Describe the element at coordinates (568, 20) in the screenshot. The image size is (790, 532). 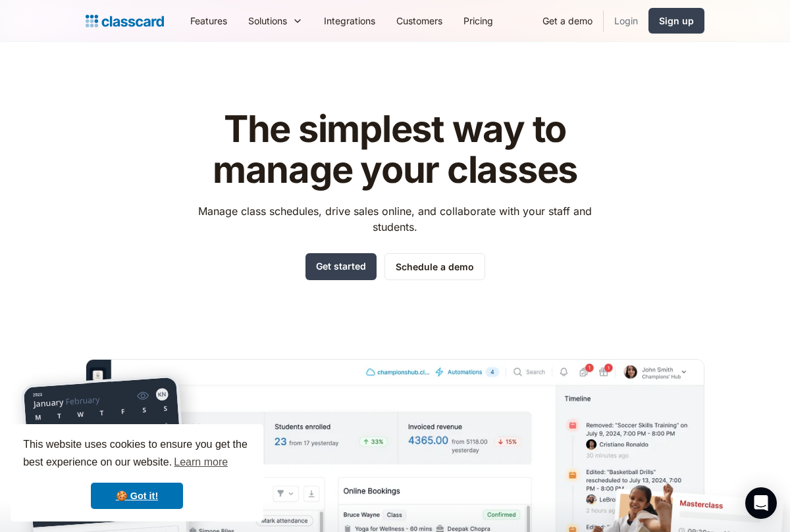
I see `a: Get a demo` at that location.